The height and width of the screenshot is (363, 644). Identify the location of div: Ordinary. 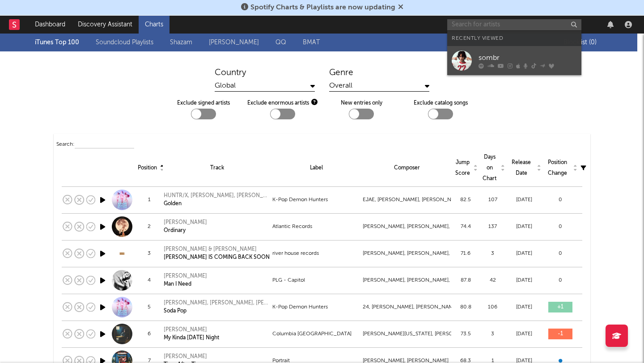
(185, 231).